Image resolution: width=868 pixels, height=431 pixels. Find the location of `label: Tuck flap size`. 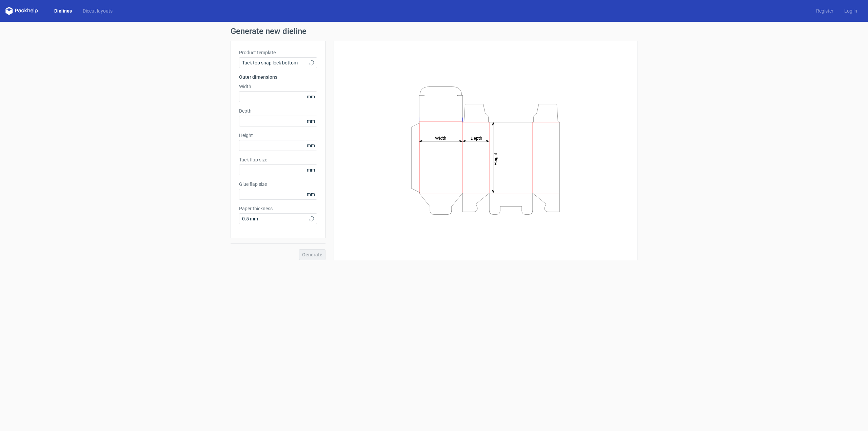

label: Tuck flap size is located at coordinates (278, 160).